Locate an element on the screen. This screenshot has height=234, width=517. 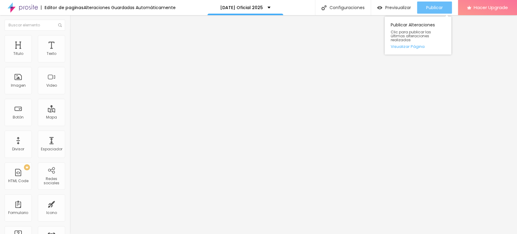
span: Previsualizar is located at coordinates (398, 8).